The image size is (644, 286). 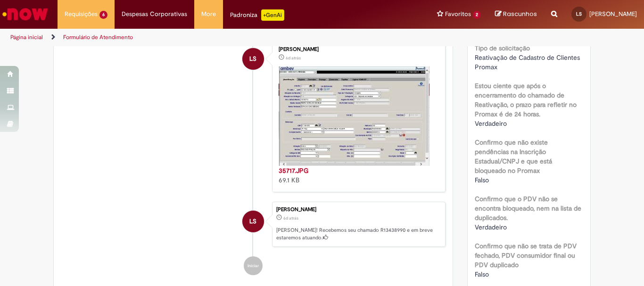 What do you see at coordinates (293, 170) in the screenshot?
I see `a: 35717.JPG` at bounding box center [293, 170].